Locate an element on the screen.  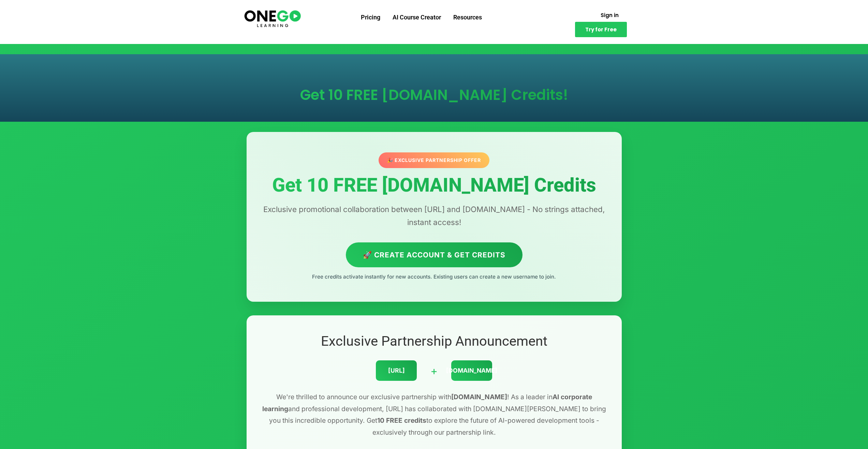
a: Try for Free is located at coordinates (601, 29).